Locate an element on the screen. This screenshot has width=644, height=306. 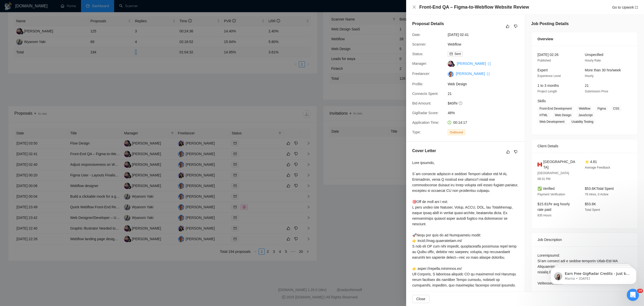
span: Hourly Rate is located at coordinates (593, 61).